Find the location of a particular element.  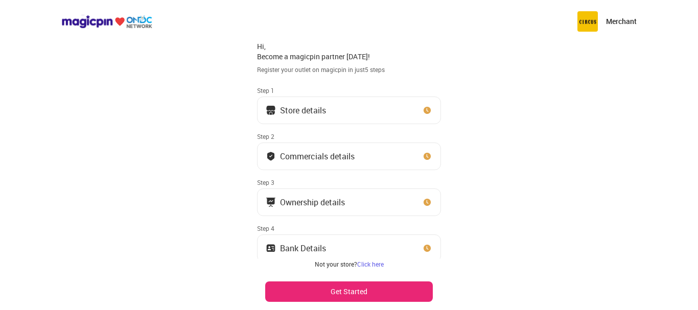

div: Step 3 is located at coordinates (349, 182).